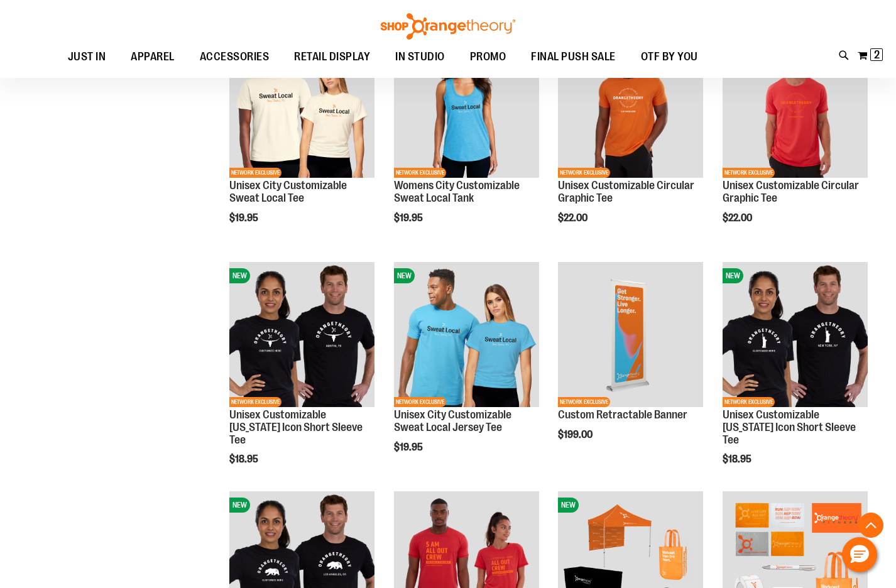  I want to click on a: Unisex City Customizable Sweat Local Jersey Tee, so click(453, 421).